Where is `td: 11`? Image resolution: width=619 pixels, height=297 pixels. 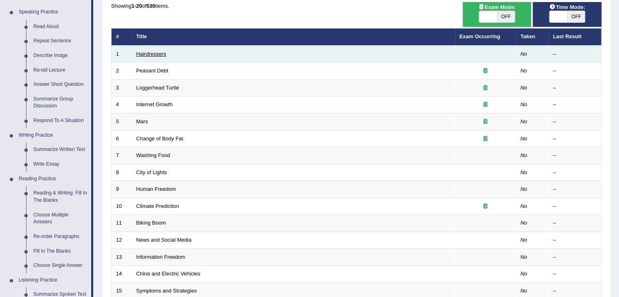 td: 11 is located at coordinates (122, 224).